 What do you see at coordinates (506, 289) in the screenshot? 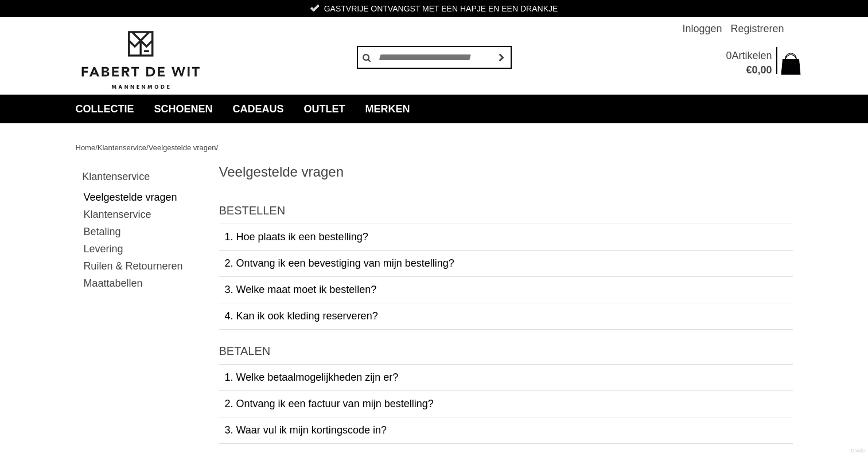
I see `a: 3. Welke maat moet ik bestellen?` at bounding box center [506, 289].